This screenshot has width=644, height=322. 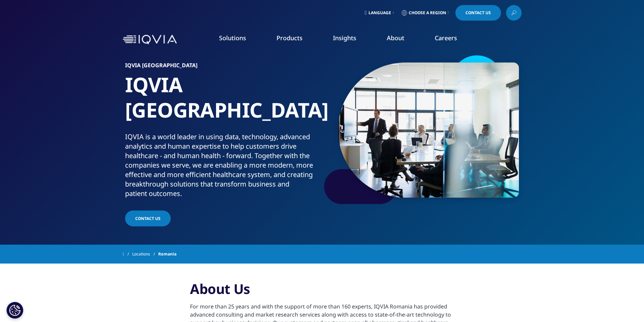 I want to click on a: Solutions, so click(x=233, y=38).